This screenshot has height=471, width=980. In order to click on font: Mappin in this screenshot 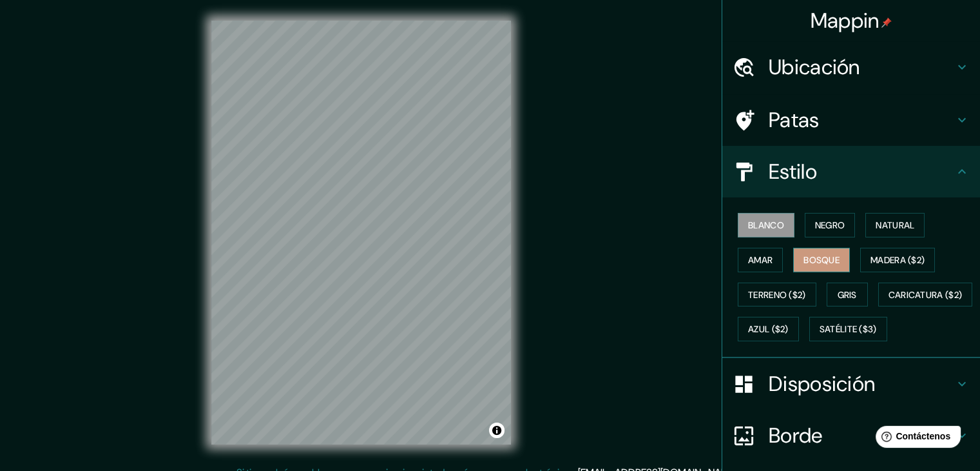, I will do `click(845, 21)`.